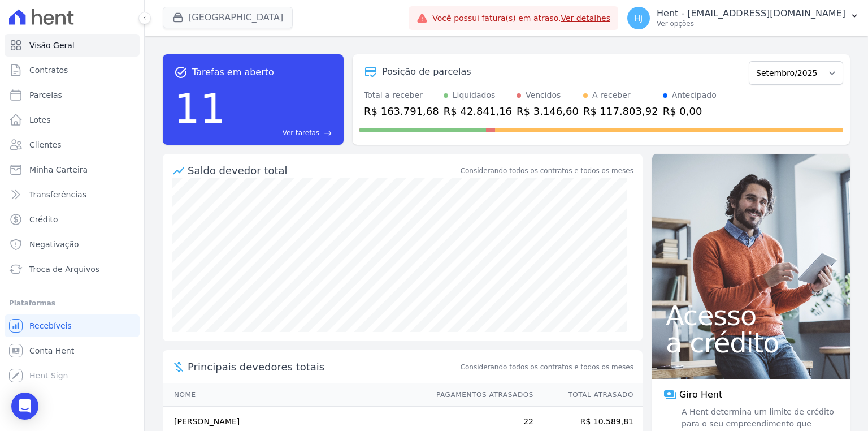 The width and height of the screenshot is (868, 431). Describe the element at coordinates (71, 245) in the screenshot. I see `a: Negativação` at that location.